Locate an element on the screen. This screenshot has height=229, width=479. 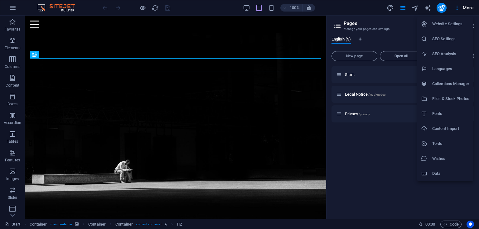
h6: SEO Analysis is located at coordinates (450, 54).